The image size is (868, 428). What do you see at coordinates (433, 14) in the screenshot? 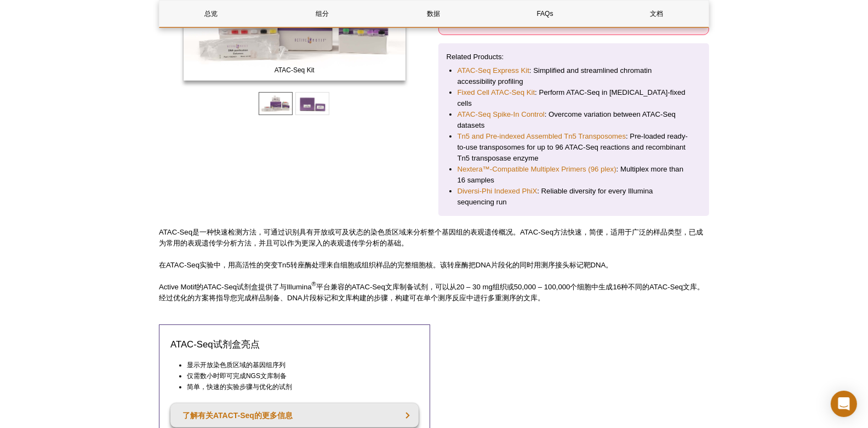
I see `a: 数据` at bounding box center [433, 14].